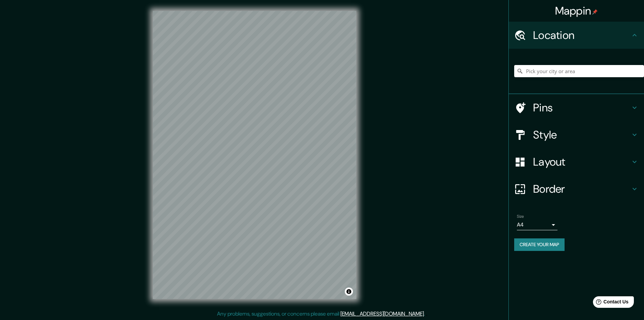 The height and width of the screenshot is (320, 644). What do you see at coordinates (595, 12) in the screenshot?
I see `img: pin-icon.png` at bounding box center [595, 12].